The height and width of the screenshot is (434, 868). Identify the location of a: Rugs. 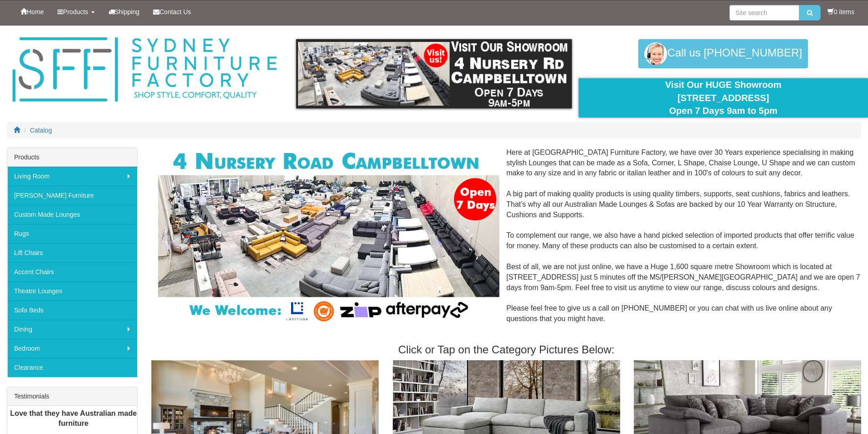
(72, 233).